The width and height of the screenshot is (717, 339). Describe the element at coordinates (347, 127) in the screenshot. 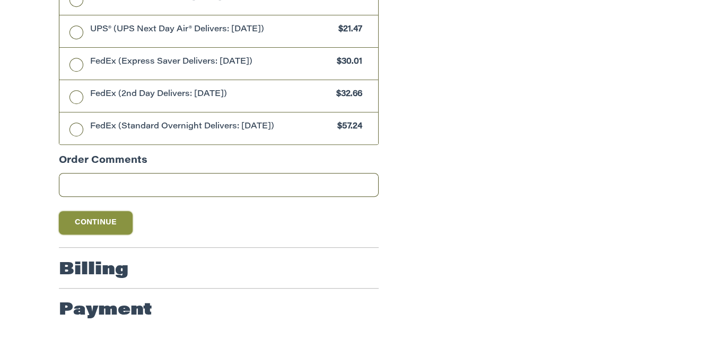

I see `span: $57.24` at that location.